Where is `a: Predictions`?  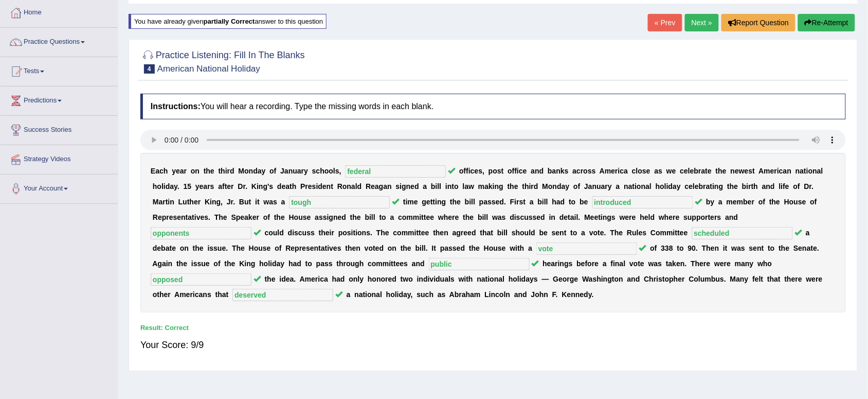
a: Predictions is located at coordinates (59, 99).